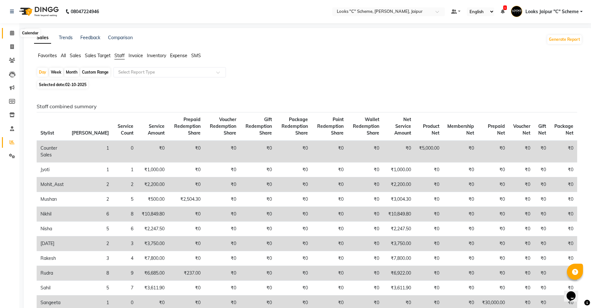 The image size is (591, 308). Describe the element at coordinates (52, 288) in the screenshot. I see `td: Sahil` at that location.